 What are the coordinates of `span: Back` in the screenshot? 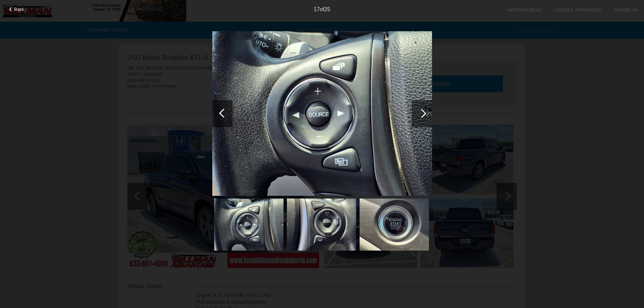 It's located at (20, 9).